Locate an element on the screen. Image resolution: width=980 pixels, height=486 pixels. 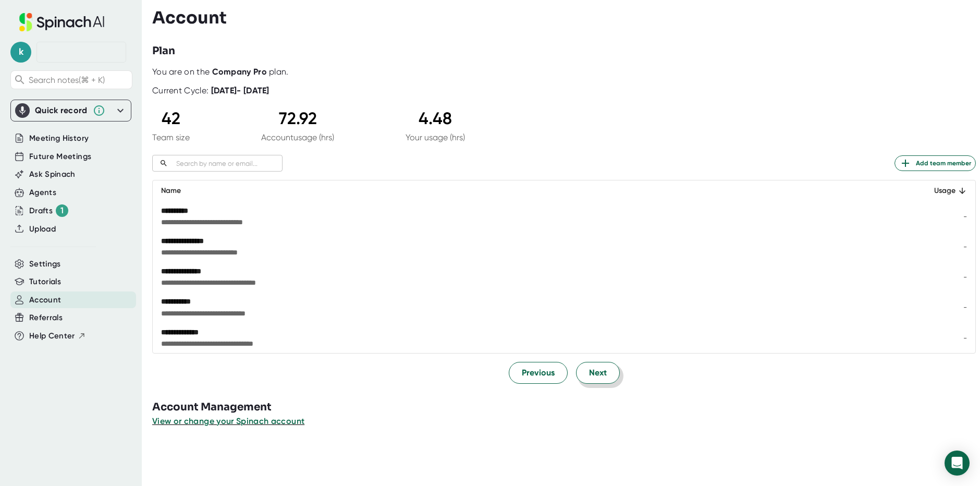
span: Settings is located at coordinates (45, 264).